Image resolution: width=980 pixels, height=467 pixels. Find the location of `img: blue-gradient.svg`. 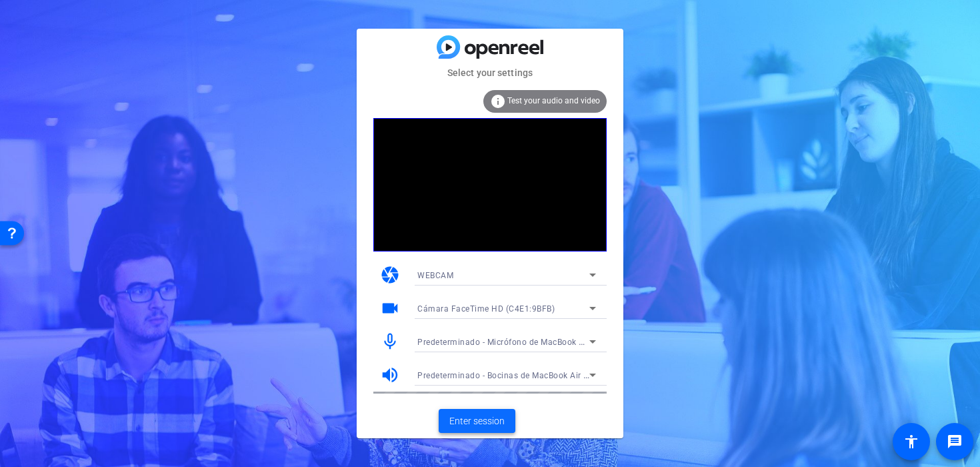

img: blue-gradient.svg is located at coordinates (490, 47).